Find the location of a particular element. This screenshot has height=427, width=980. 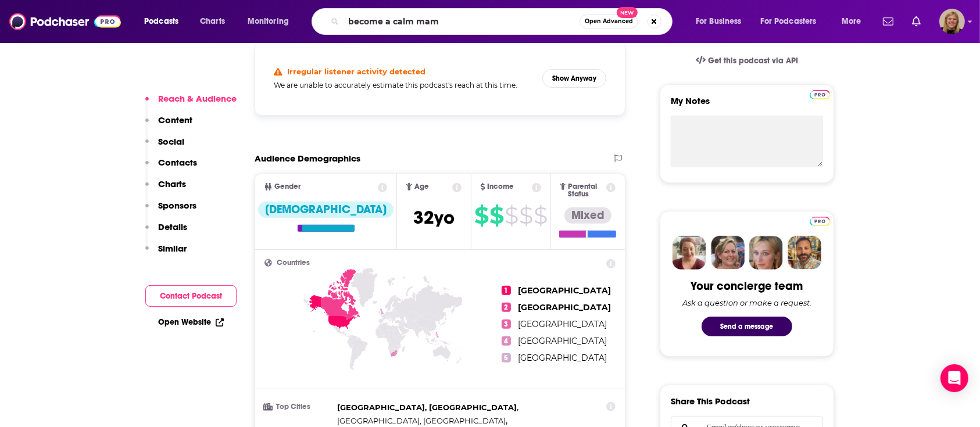

p: Details is located at coordinates (172, 227).